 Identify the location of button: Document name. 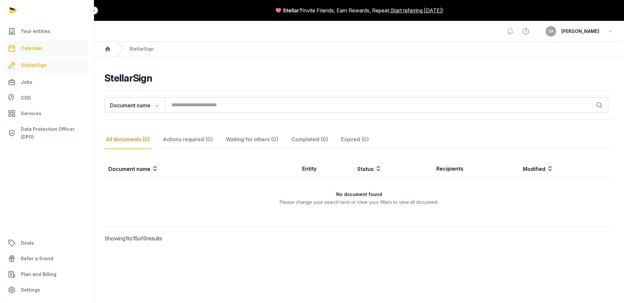
(134, 105).